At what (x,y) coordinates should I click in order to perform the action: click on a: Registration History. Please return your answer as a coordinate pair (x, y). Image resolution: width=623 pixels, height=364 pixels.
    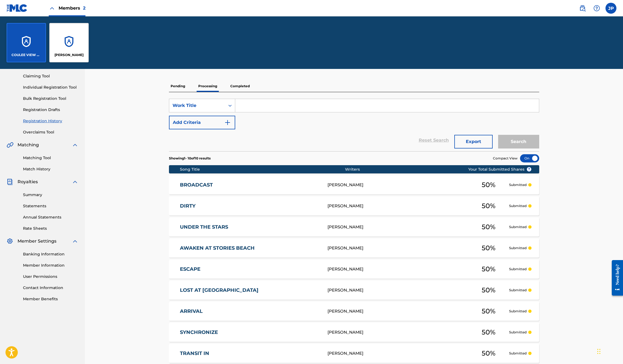
    Looking at the image, I should click on (51, 121).